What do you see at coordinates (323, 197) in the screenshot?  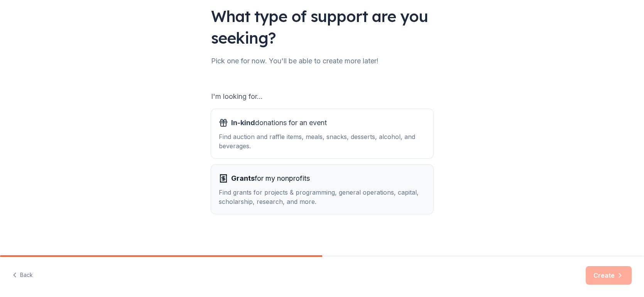 I see `div: Find grants for projects & programming, general operations, capital, scholarship, research, and m...` at bounding box center [323, 197].